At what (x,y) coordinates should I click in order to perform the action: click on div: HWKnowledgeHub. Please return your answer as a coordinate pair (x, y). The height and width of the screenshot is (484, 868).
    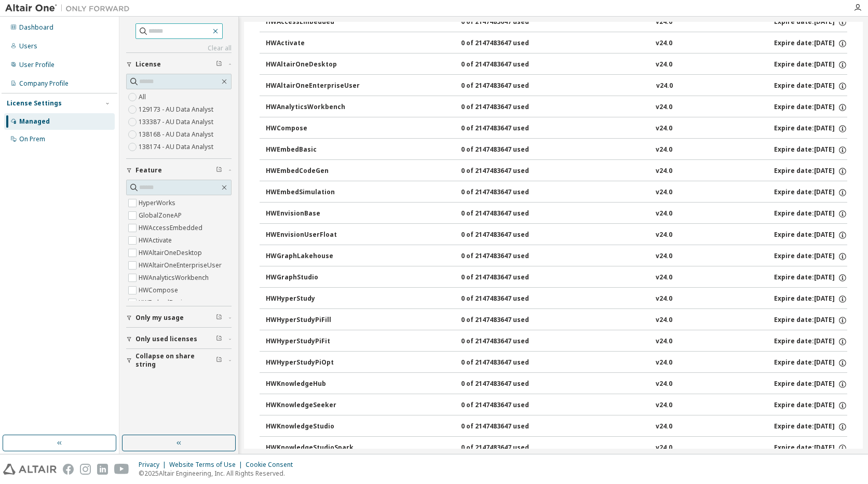
    Looking at the image, I should click on (313, 384).